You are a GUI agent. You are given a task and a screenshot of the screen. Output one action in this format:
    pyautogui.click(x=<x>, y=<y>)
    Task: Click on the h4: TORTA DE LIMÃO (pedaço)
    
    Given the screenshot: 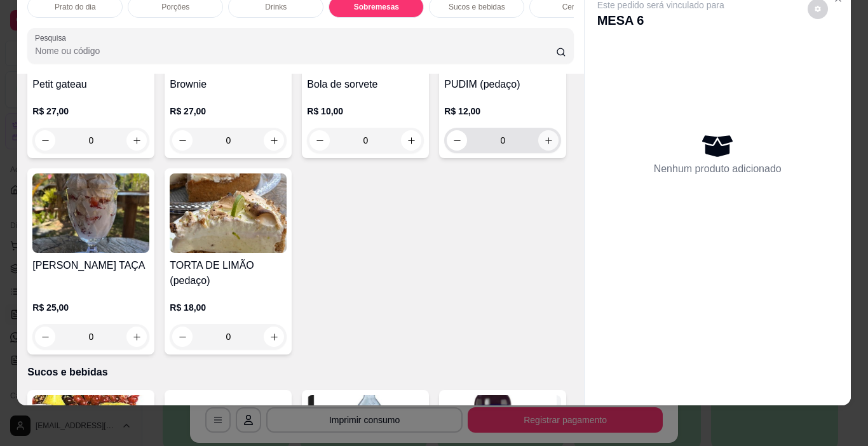 What is the action you would take?
    pyautogui.click(x=228, y=273)
    